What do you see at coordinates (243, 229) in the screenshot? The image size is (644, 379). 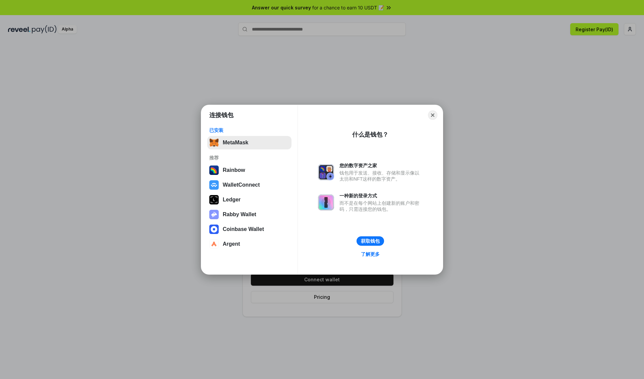 I see `div: Coinbase Wallet` at bounding box center [243, 229].